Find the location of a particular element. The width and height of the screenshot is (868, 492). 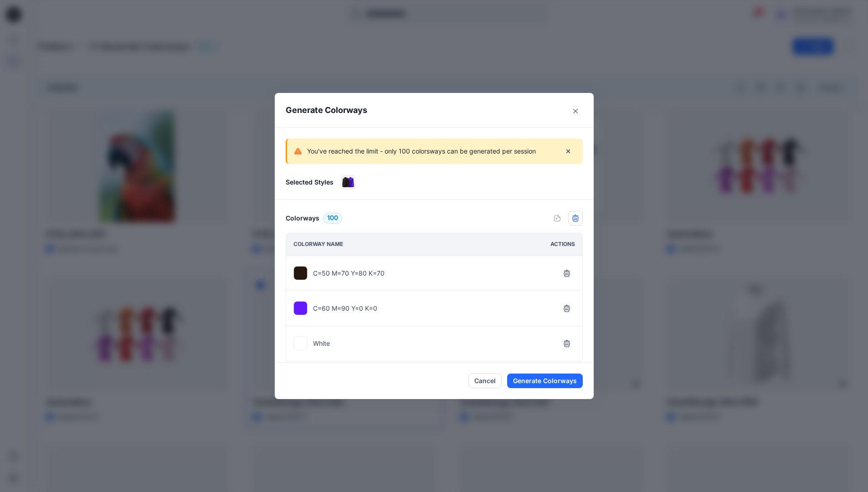

p: You've reached the limit - only 100 colorsways can be generated per session is located at coordinates (422, 151).